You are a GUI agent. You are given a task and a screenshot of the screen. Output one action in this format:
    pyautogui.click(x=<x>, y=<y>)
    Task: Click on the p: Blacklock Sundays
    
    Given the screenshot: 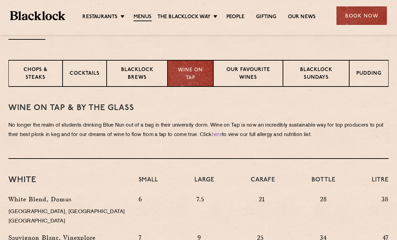 What is the action you would take?
    pyautogui.click(x=316, y=74)
    